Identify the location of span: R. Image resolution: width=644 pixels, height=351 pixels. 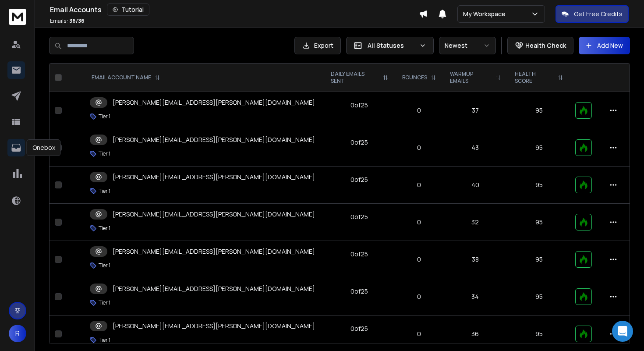
(17, 334).